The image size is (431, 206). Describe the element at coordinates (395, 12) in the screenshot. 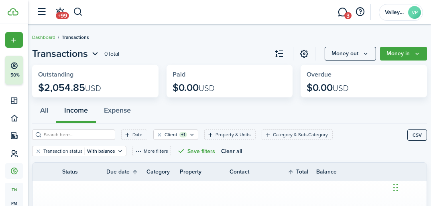

I see `span: Valley Park Properties` at that location.